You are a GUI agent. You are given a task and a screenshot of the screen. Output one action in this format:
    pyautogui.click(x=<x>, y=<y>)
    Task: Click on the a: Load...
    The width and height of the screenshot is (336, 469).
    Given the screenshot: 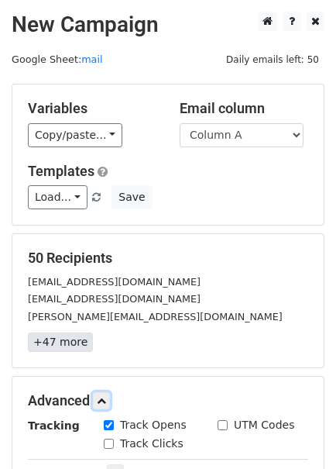 What is the action you would take?
    pyautogui.click(x=57, y=197)
    